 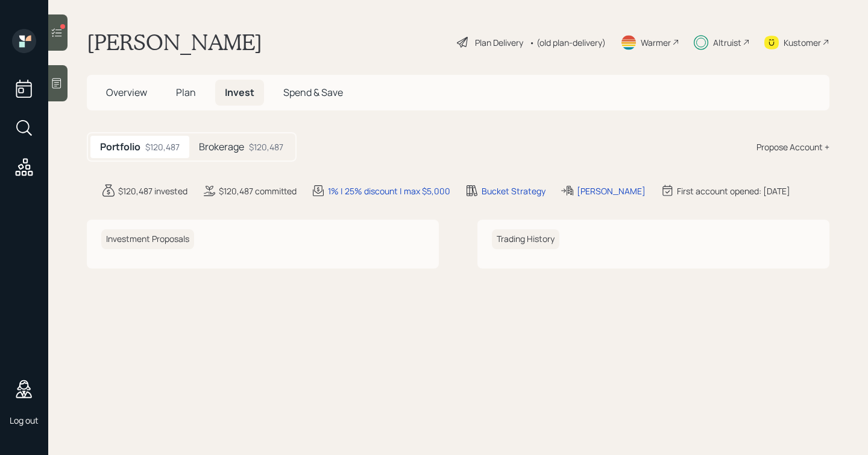 I want to click on h5: Portfolio, so click(x=120, y=147).